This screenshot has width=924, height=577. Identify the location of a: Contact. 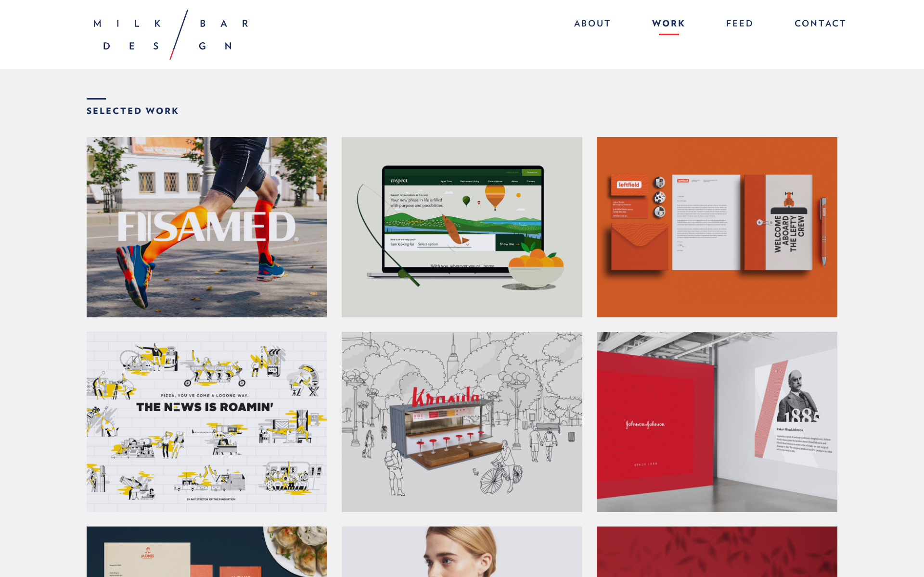
(816, 24).